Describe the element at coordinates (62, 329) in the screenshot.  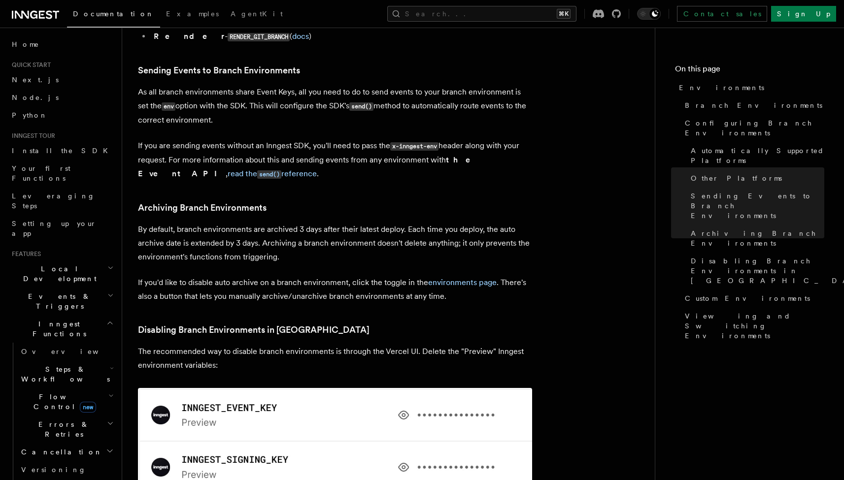
I see `button: Inngest Functions` at that location.